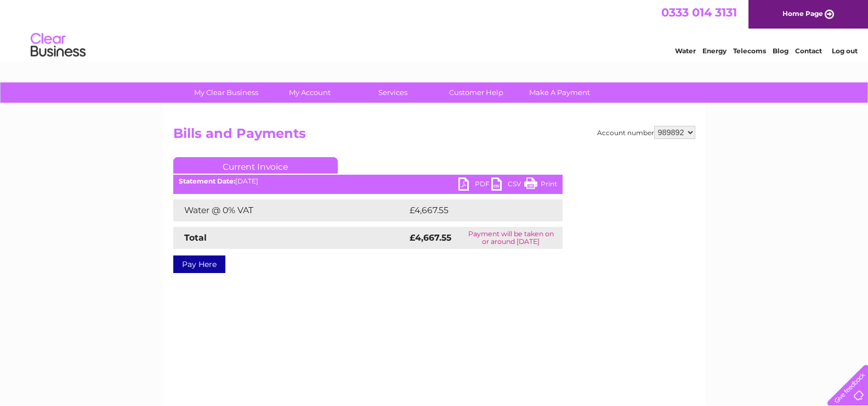 The width and height of the screenshot is (868, 406). Describe the element at coordinates (434, 136) in the screenshot. I see `h2: Bills and Payments` at that location.